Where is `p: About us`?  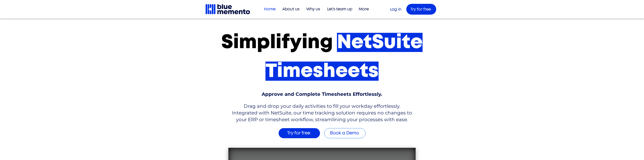 p: About us is located at coordinates (291, 9).